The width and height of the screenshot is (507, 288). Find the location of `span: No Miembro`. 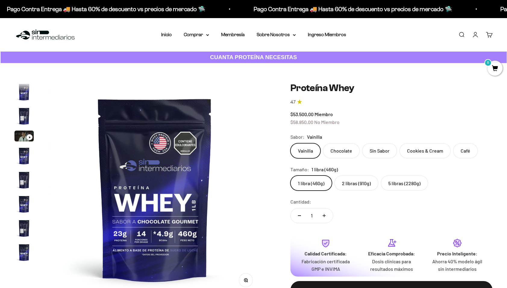

span: No Miembro is located at coordinates (327, 122).